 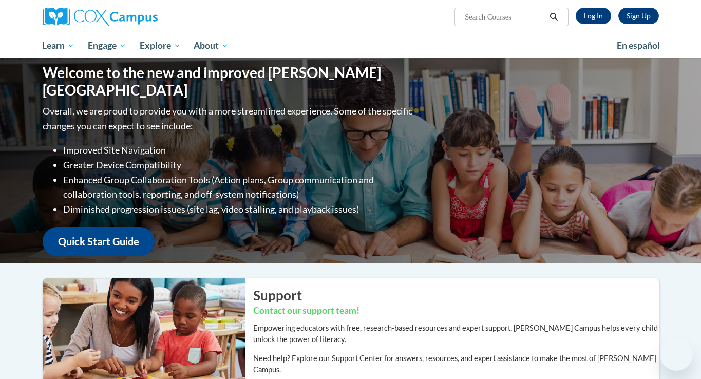 I want to click on li: Enhanced Group Collaboration Tools (Action plans, Group communication and collaboration tools, re..., so click(x=239, y=187).